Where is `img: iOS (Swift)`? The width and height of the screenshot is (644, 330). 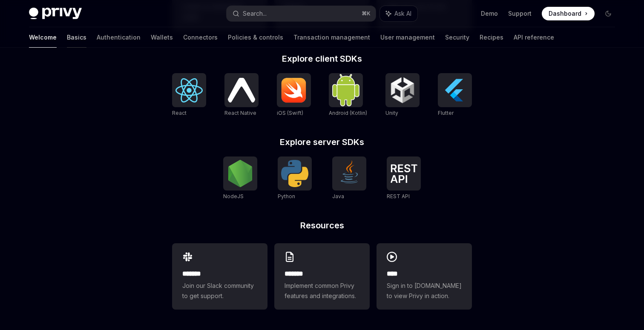
img: iOS (Swift) is located at coordinates (294, 90).